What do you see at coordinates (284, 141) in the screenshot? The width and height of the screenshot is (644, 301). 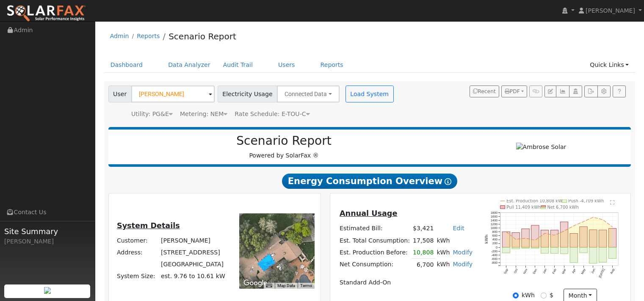 I see `h2: Scenario Report` at bounding box center [284, 141].